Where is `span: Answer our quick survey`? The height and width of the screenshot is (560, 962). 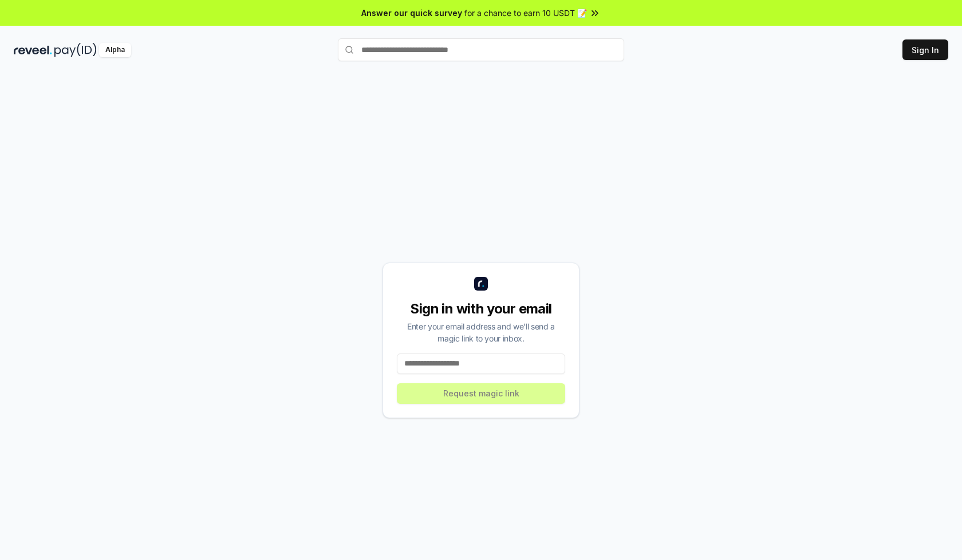 span: Answer our quick survey is located at coordinates (412, 13).